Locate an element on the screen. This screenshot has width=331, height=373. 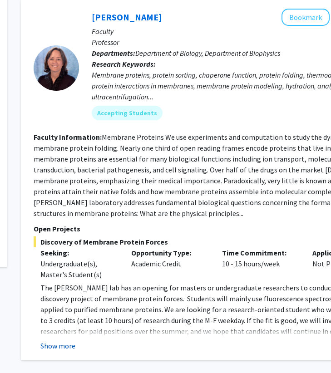
div: 10 - 15 hours/week is located at coordinates (260, 264).